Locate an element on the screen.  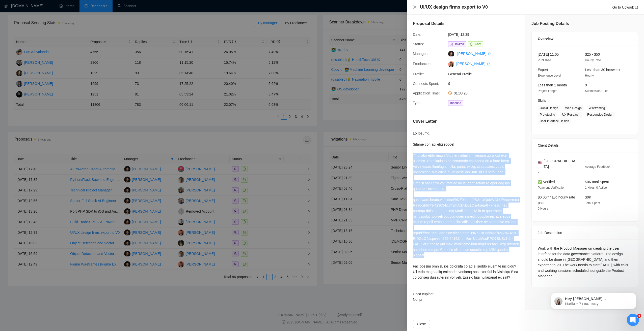
h5: Cover Letter is located at coordinates (424, 121).